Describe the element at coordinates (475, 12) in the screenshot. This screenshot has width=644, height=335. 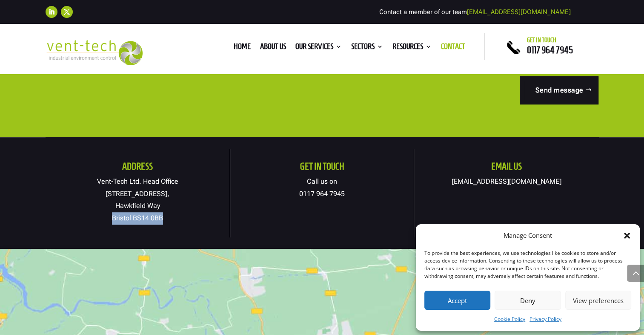
I see `span: Contact a member of our team` at that location.